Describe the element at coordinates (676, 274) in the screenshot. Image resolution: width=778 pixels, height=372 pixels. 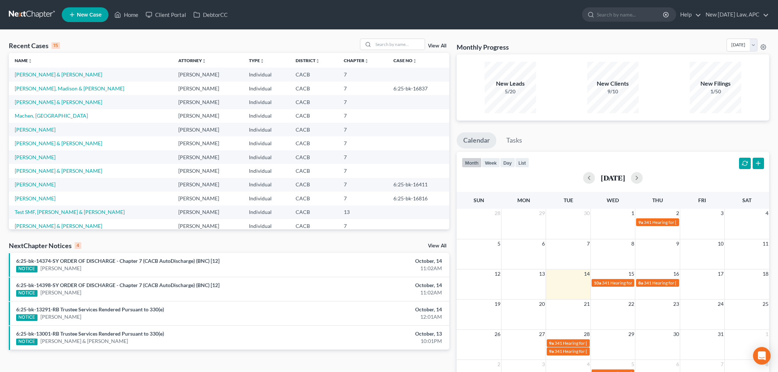
I see `span: 16` at that location.